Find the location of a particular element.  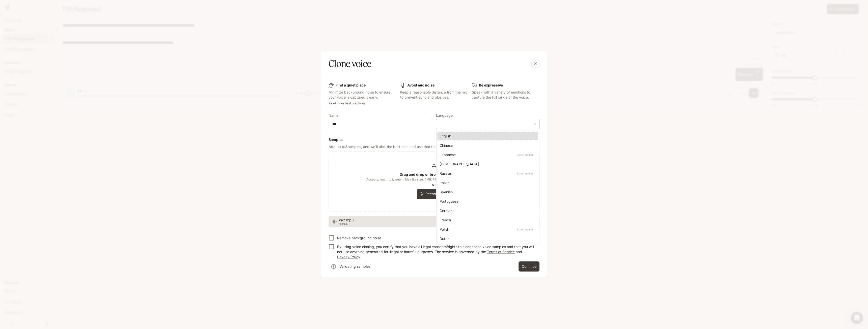

div: Polish is located at coordinates (487, 229).